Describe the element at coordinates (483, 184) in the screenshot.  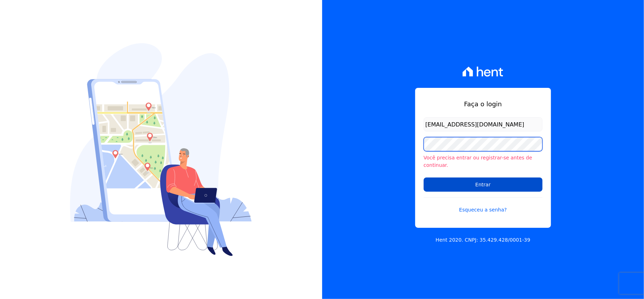
I see `input: Entrar` at that location.